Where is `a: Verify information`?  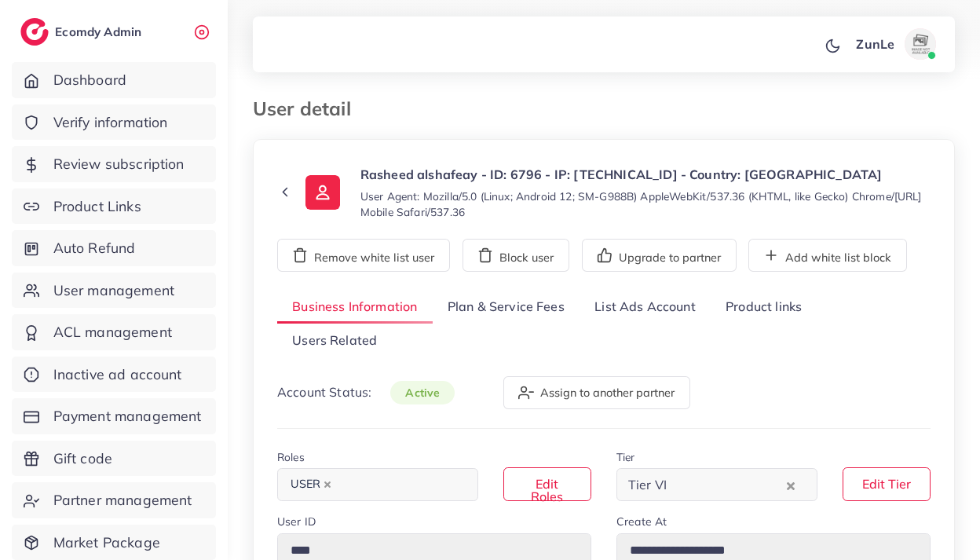 a: Verify information is located at coordinates (114, 123).